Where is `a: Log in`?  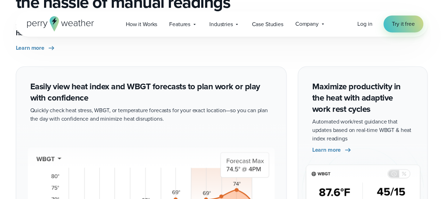 a: Log in is located at coordinates (364, 24).